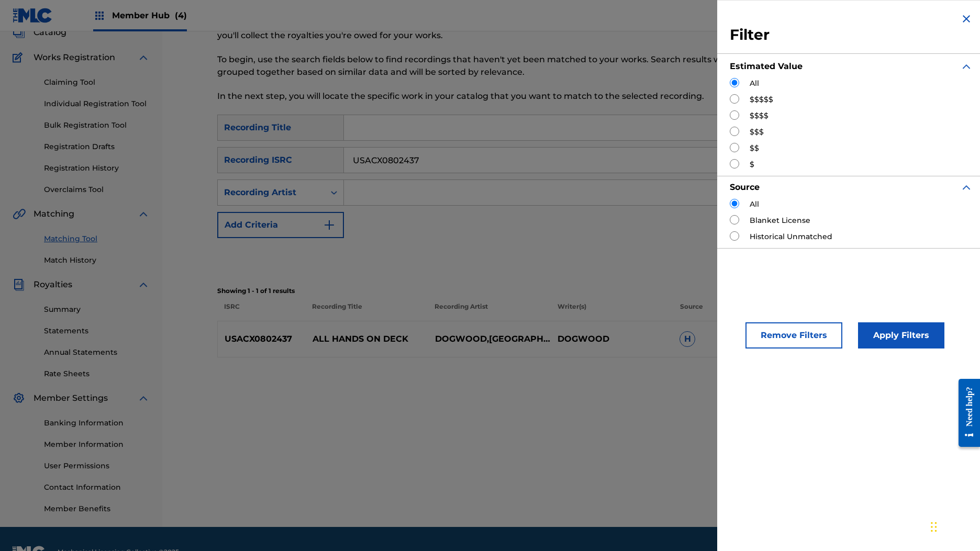  Describe the element at coordinates (97, 309) in the screenshot. I see `a: Summary` at that location.